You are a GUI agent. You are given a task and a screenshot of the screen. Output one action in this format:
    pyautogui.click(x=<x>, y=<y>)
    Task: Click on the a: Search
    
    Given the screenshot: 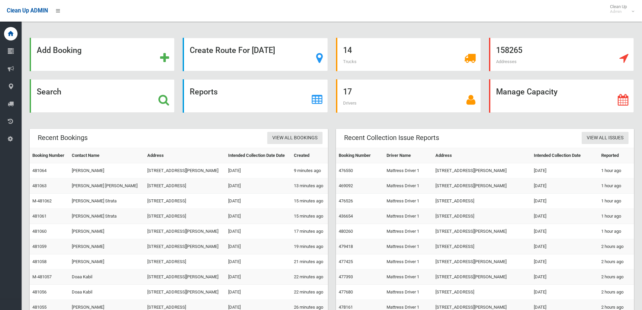 What is the action you would take?
    pyautogui.click(x=102, y=96)
    